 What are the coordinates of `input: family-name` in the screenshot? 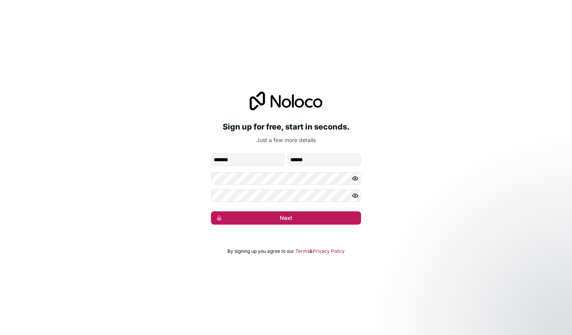 It's located at (325, 160).